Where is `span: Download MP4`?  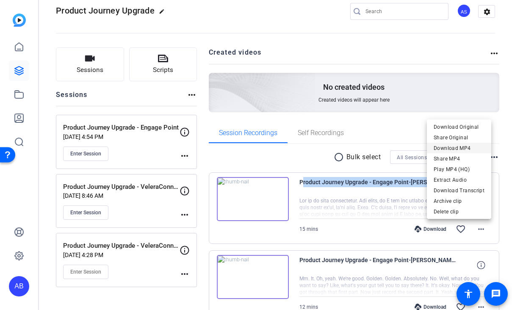 span: Download MP4 is located at coordinates (459, 148).